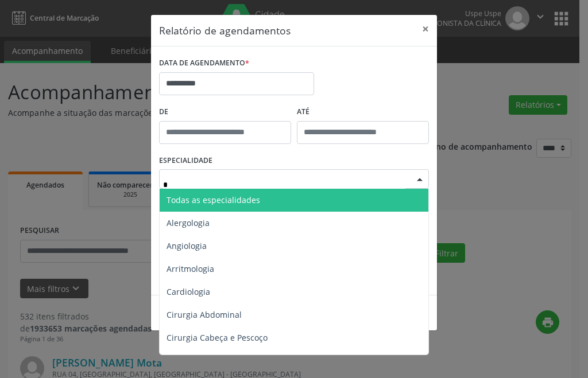 Image resolution: width=588 pixels, height=378 pixels. Describe the element at coordinates (188, 223) in the screenshot. I see `span: Alergologia` at that location.